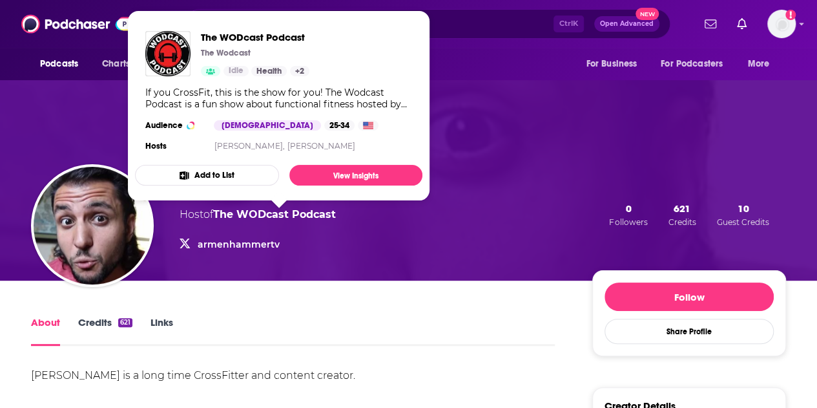 The image size is (817, 408). Describe the element at coordinates (743, 222) in the screenshot. I see `span: Guest Credits` at that location.